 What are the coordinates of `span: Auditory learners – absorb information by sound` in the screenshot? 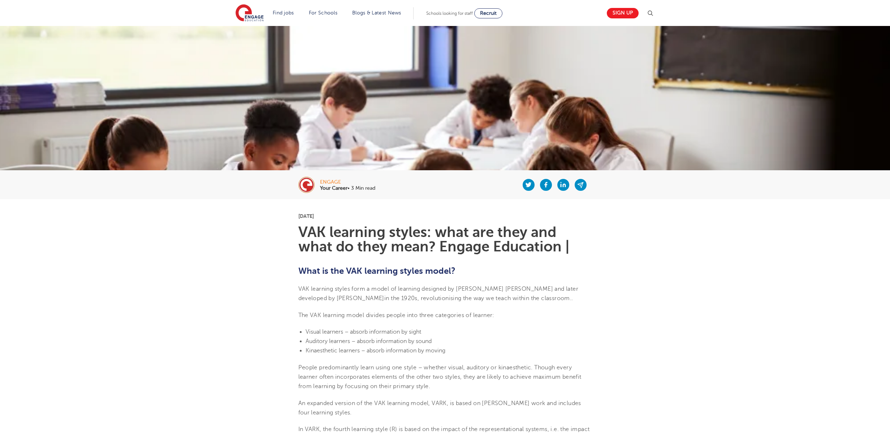 It's located at (368, 342).